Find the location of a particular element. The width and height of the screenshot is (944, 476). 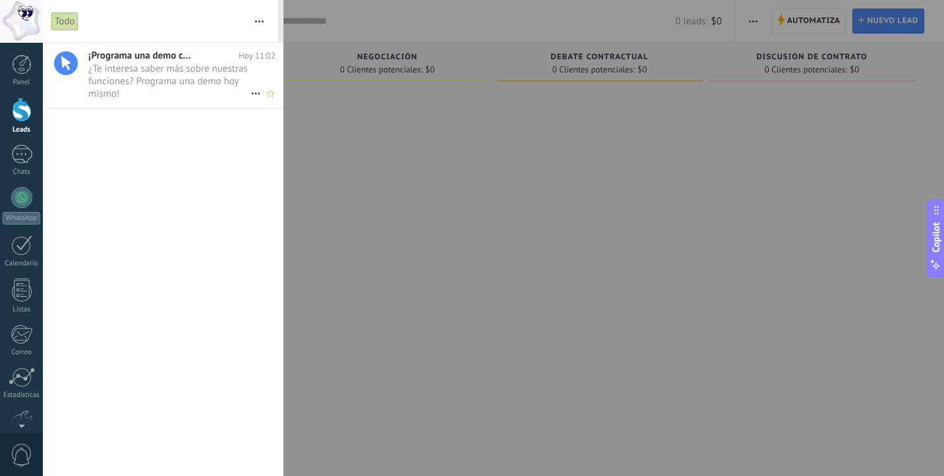

div: WhatsApp is located at coordinates (21, 218).